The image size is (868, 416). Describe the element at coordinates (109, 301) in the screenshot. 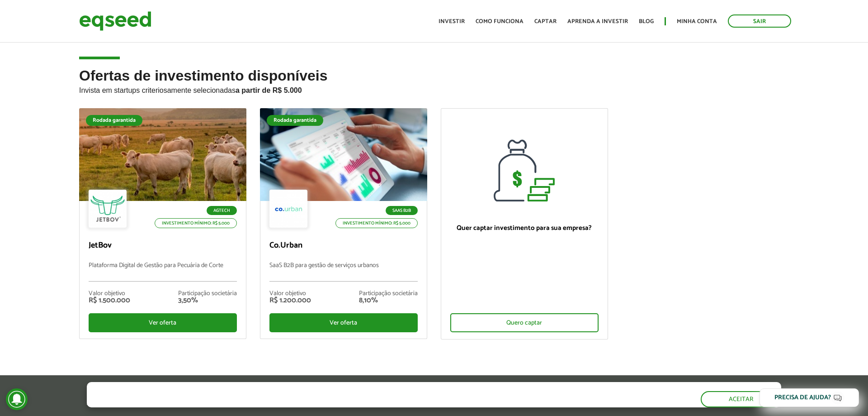

I see `div: R$ 1.500.000` at that location.